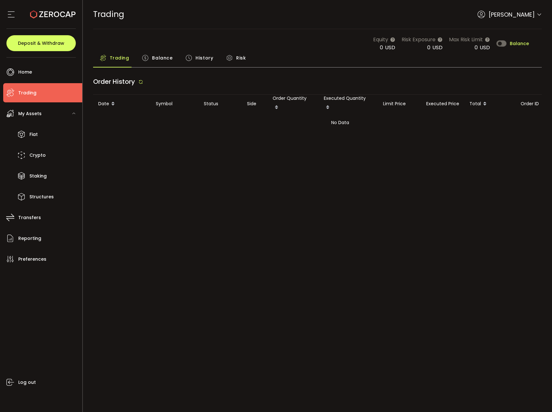  Describe the element at coordinates (34, 134) in the screenshot. I see `span: Fiat` at that location.